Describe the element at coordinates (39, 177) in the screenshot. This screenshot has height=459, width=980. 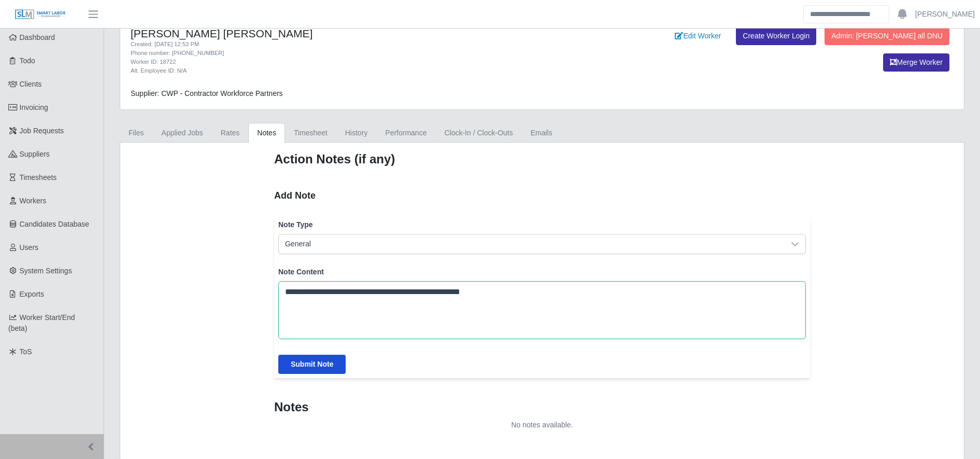
I see `span: Timesheets` at that location.